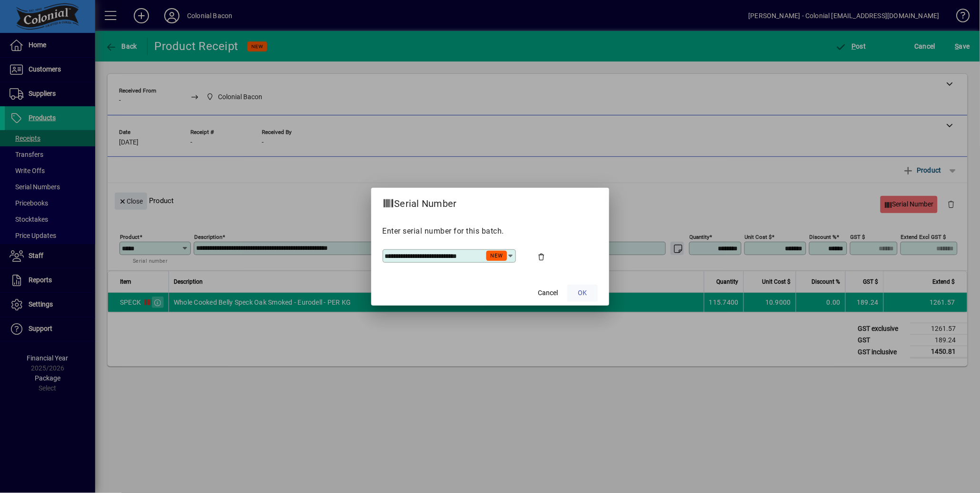 The width and height of the screenshot is (980, 493). What do you see at coordinates (490, 231) in the screenshot?
I see `p: Enter serial number for this batch.` at bounding box center [490, 231].